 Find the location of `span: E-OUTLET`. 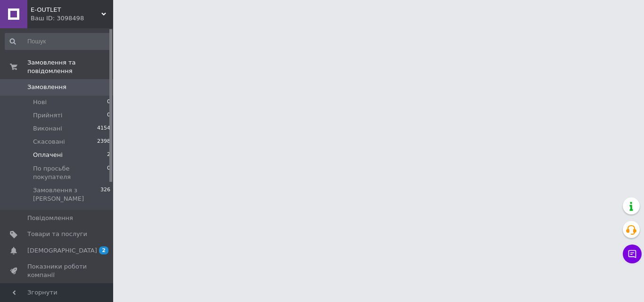

span: E-OUTLET is located at coordinates (66, 10).